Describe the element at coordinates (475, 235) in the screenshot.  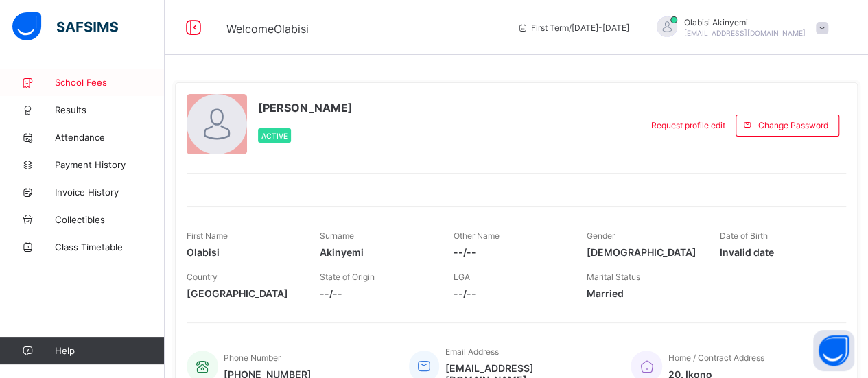
I see `span: Other Name` at that location.